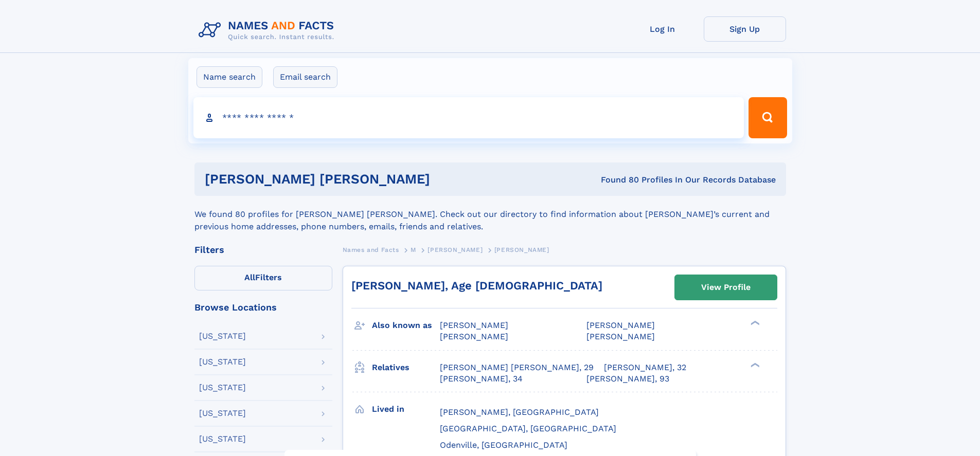 This screenshot has height=456, width=980. Describe the element at coordinates (406, 368) in the screenshot. I see `h3: Relatives` at that location.